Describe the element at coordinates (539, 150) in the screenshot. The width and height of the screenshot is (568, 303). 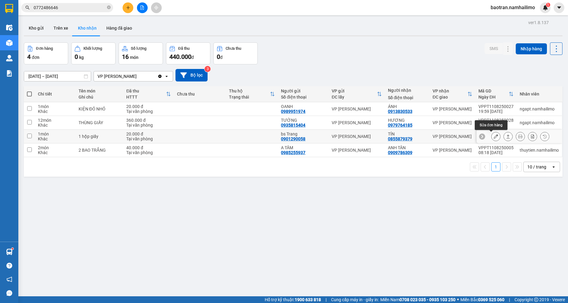
I see `div: thuytien.namhailimo` at that location.